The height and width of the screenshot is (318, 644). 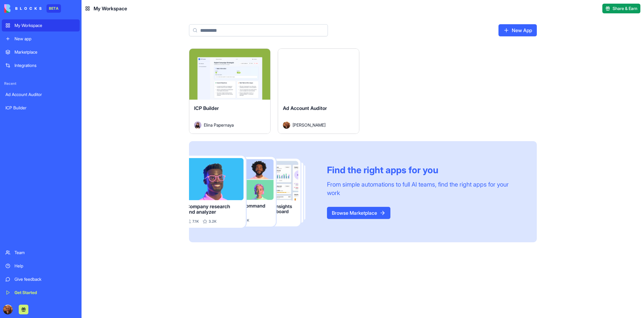 What do you see at coordinates (46, 253) in the screenshot?
I see `div: Team` at bounding box center [46, 253].